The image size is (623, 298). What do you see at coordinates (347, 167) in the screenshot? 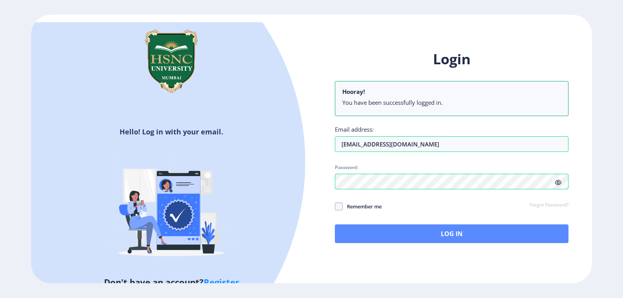
I see `label: Password:` at bounding box center [347, 167].